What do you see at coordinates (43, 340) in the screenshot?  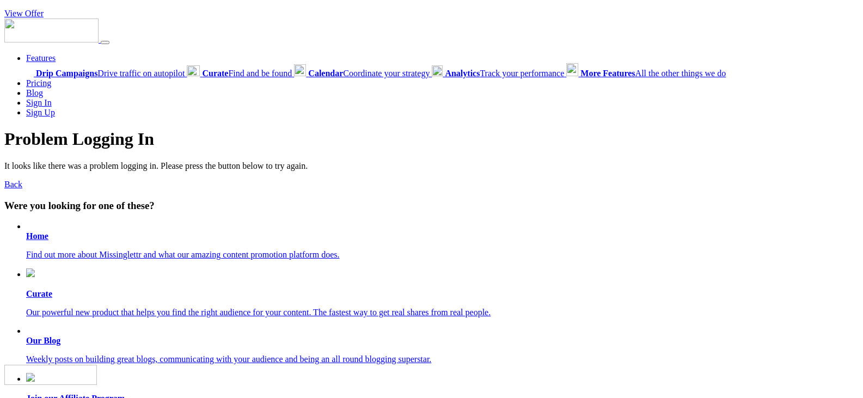 I see `b: Our Blog` at bounding box center [43, 340].